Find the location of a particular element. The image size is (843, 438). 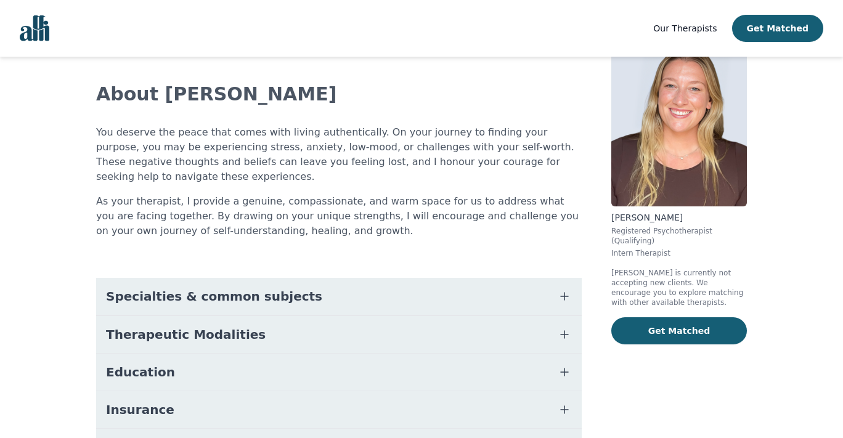

button: Insurance is located at coordinates (339, 410).